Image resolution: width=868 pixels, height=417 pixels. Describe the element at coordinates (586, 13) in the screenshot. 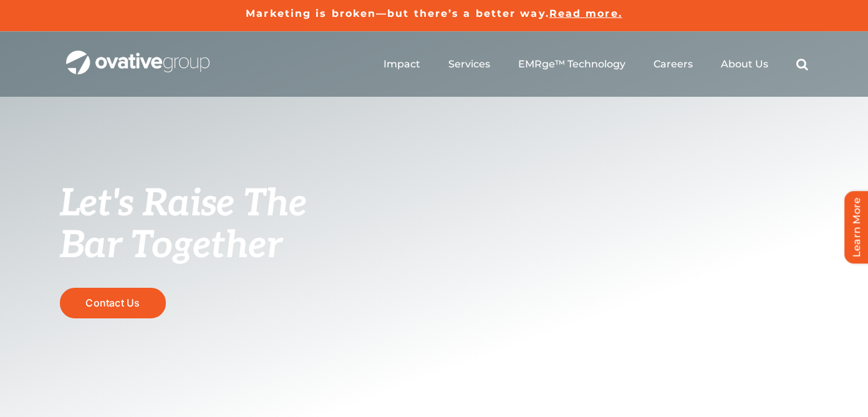

I see `a: Read more.` at that location.